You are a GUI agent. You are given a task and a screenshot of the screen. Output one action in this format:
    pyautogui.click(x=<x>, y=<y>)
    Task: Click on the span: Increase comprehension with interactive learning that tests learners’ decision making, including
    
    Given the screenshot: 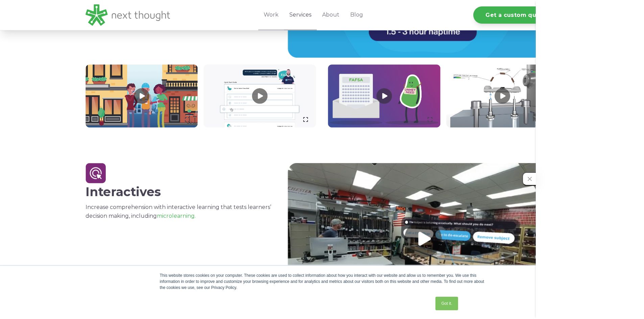 What is the action you would take?
    pyautogui.click(x=178, y=212)
    